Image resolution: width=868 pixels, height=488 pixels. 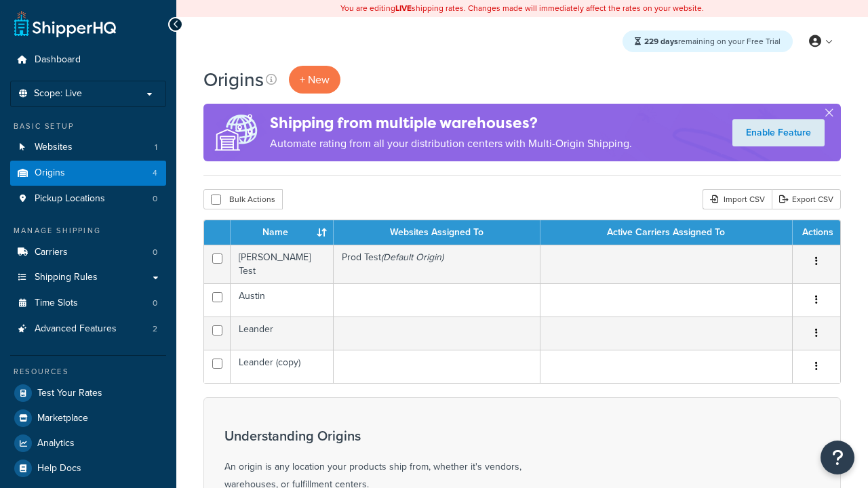 I want to click on a: Websites 1, so click(x=88, y=147).